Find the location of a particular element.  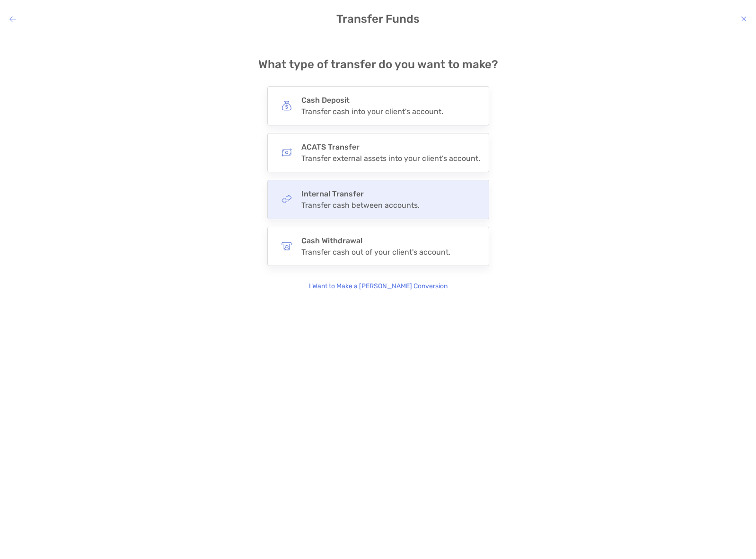

h4: What type of transfer do you want to make? is located at coordinates (378, 64).